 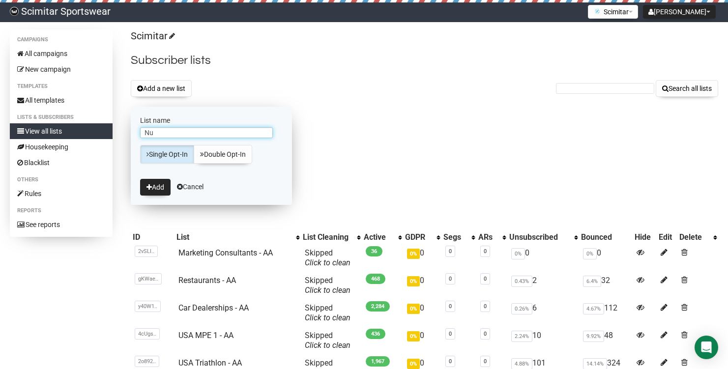 I want to click on div: List, so click(x=233, y=237).